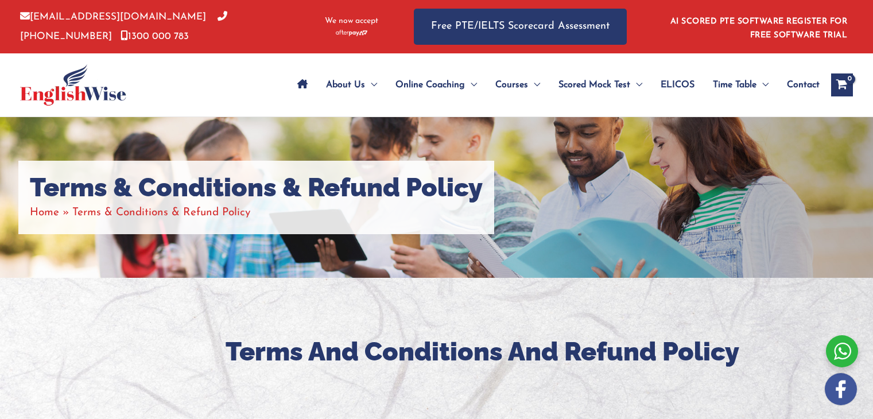  What do you see at coordinates (841, 389) in the screenshot?
I see `img: white-facebook.png` at bounding box center [841, 389].